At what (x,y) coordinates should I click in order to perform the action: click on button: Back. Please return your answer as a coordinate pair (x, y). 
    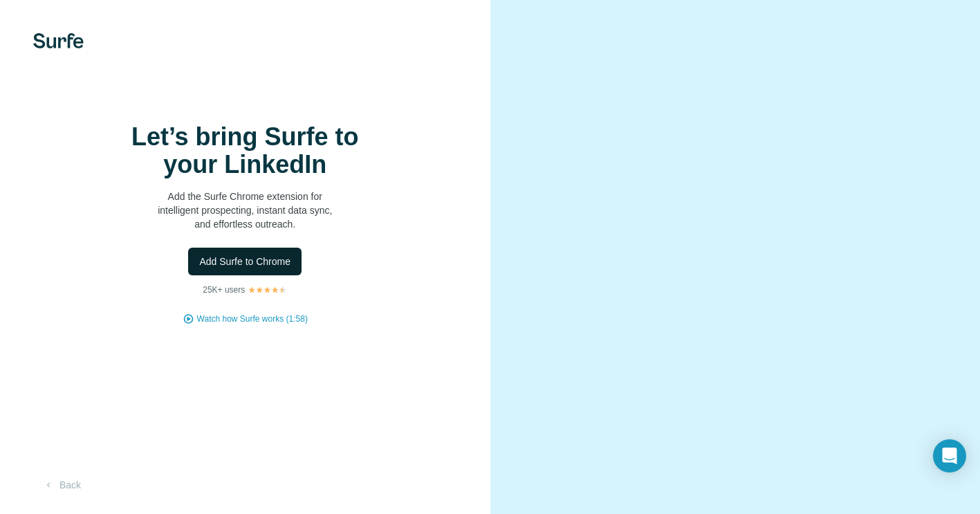
    Looking at the image, I should click on (62, 485).